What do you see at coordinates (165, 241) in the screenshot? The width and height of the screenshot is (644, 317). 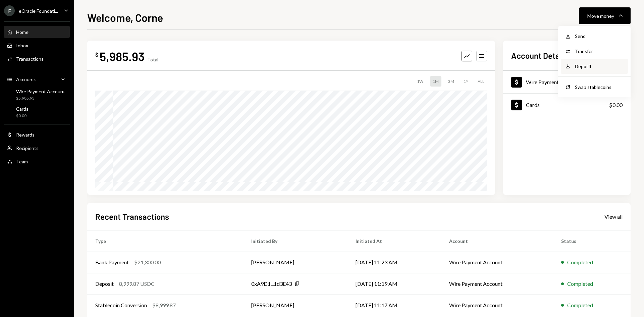 I see `th: Type` at bounding box center [165, 241].